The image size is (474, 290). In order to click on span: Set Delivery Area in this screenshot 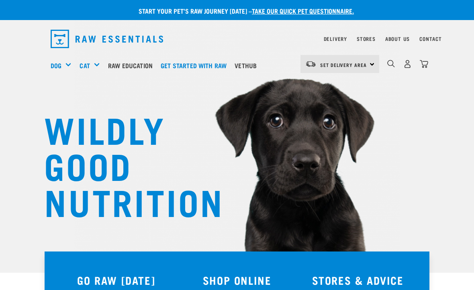, I will do `click(343, 65)`.